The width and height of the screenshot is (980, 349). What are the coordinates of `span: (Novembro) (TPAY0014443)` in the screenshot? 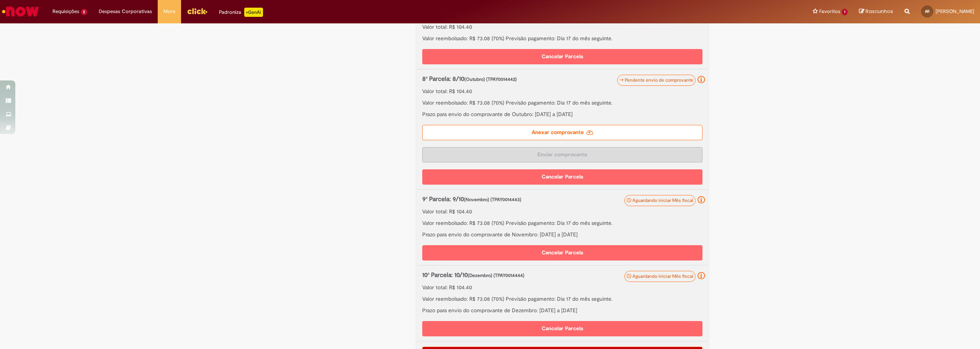 It's located at (492, 199).